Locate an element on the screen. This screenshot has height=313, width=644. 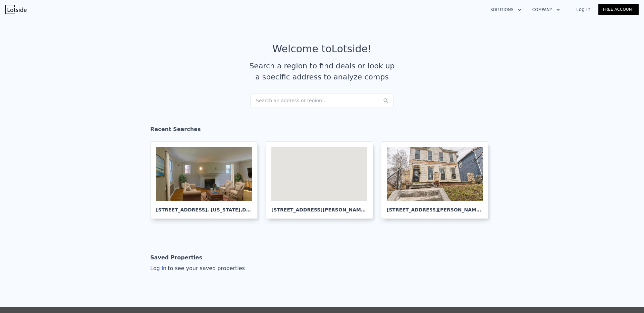
button: Company is located at coordinates (546, 10).